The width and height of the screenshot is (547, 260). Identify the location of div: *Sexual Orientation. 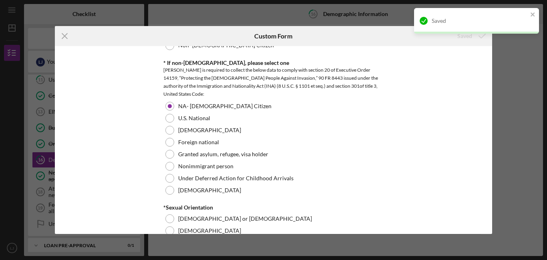
(274, 208).